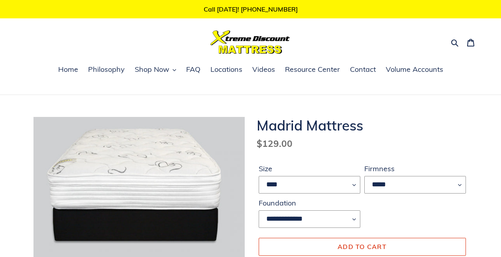  I want to click on span: FAQ, so click(193, 69).